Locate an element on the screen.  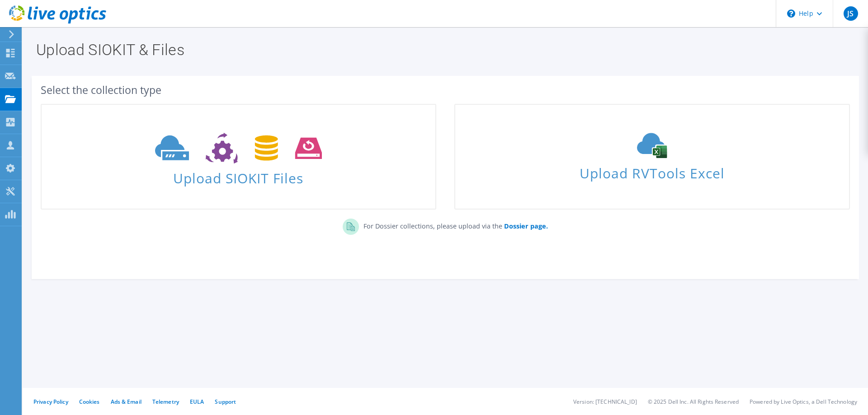
a: Privacy Policy is located at coordinates (51, 401).